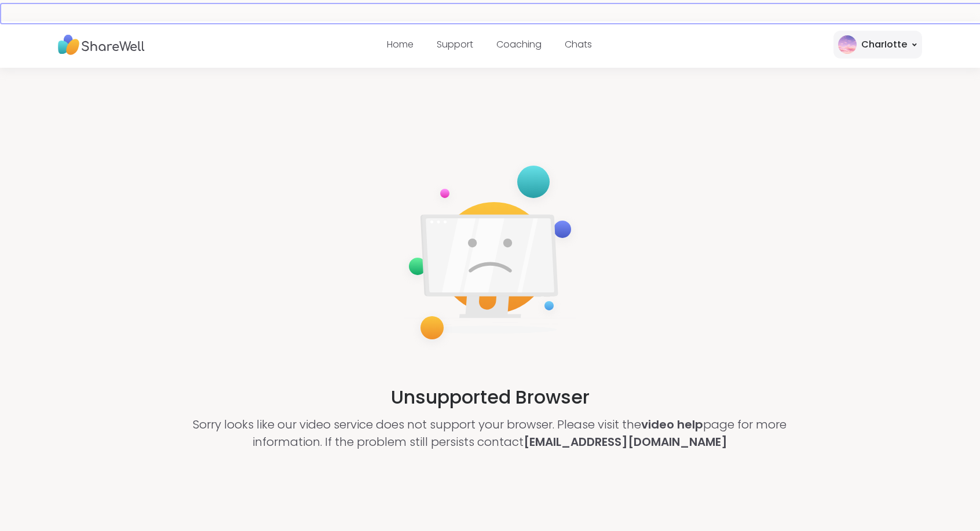 The width and height of the screenshot is (980, 531). I want to click on div: CharIotte, so click(883, 45).